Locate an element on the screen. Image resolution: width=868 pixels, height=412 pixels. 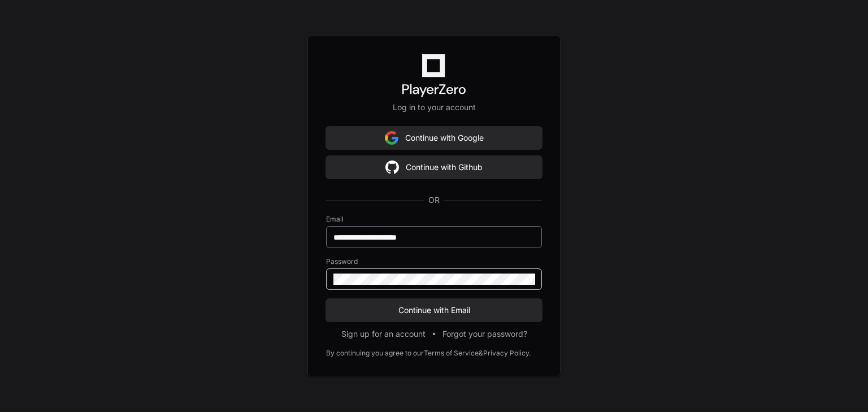
div: By continuing you agree to our is located at coordinates (375, 353).